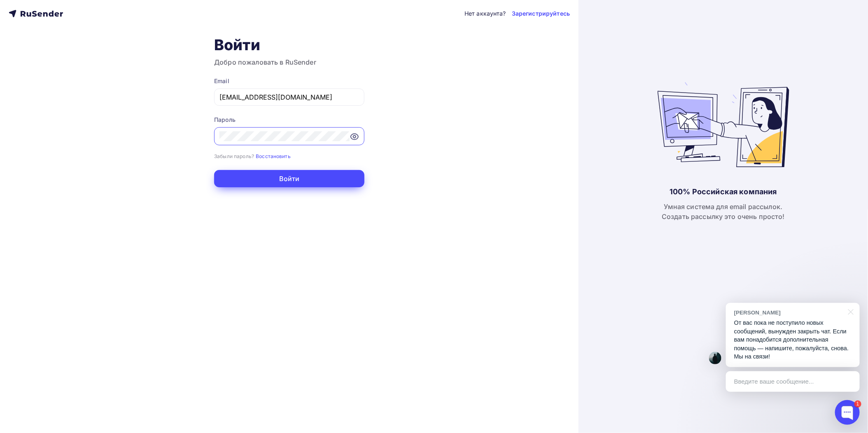 Image resolution: width=868 pixels, height=433 pixels. What do you see at coordinates (289, 81) in the screenshot?
I see `div: Email` at bounding box center [289, 81].